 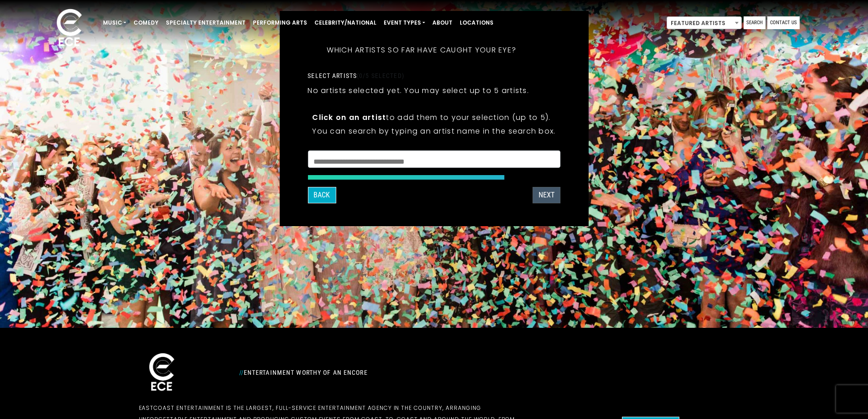 I want to click on span: (0/5 selected), so click(x=380, y=76).